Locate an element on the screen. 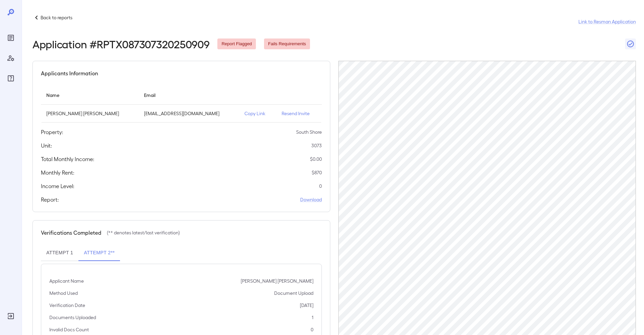 Image resolution: width=644 pixels, height=335 pixels. p: South Shore is located at coordinates (309, 132).